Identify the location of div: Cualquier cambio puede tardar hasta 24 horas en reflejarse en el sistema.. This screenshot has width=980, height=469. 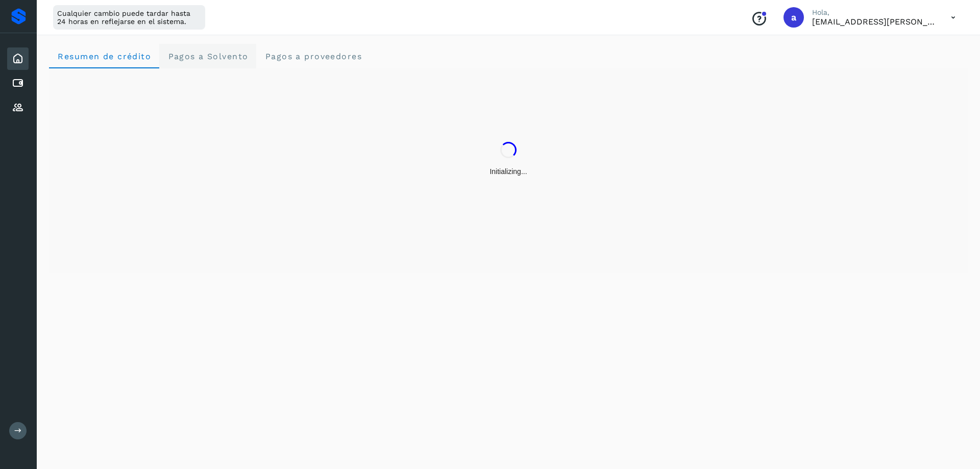
(129, 17).